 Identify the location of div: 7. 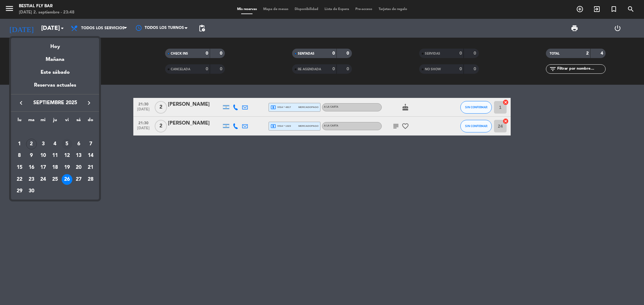
(90, 144).